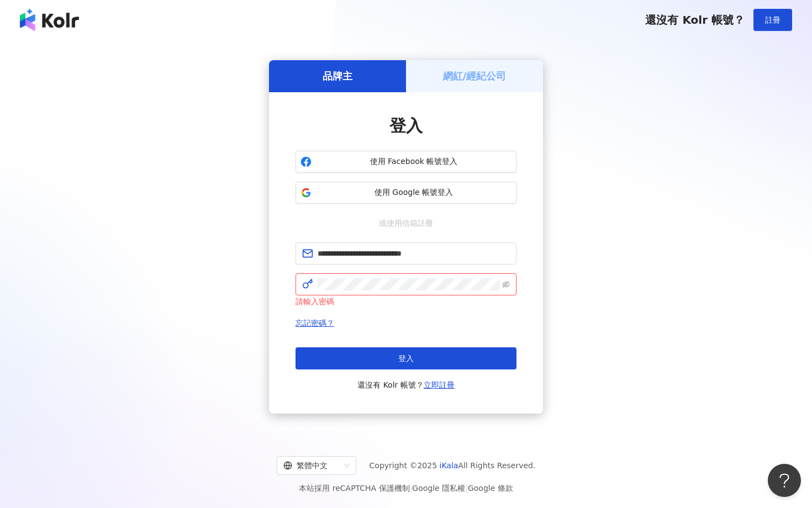  Describe the element at coordinates (452, 465) in the screenshot. I see `span: Copyright © 2025 All Rights Reserved.` at that location.